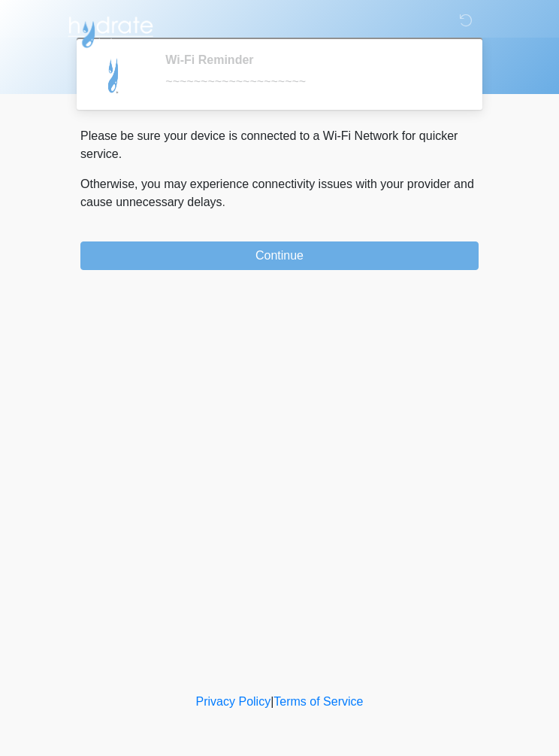  What do you see at coordinates (318, 701) in the screenshot?
I see `a: Terms of Service` at bounding box center [318, 701].